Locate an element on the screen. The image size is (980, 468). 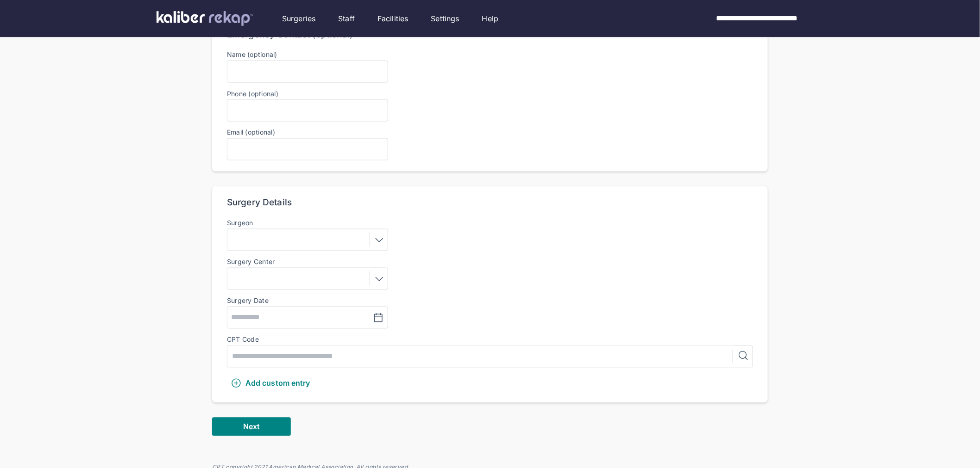
label: Name (optional) is located at coordinates (252, 54).